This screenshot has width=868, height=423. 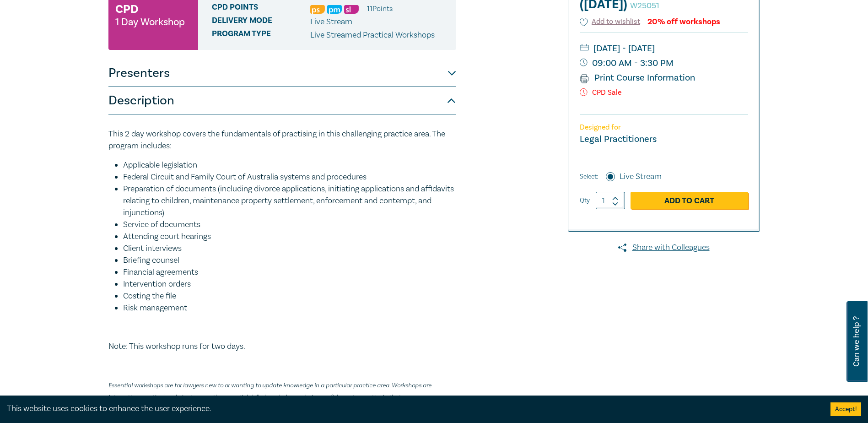 I want to click on div: This website uses cookies to enhance the user experience., so click(x=412, y=409).